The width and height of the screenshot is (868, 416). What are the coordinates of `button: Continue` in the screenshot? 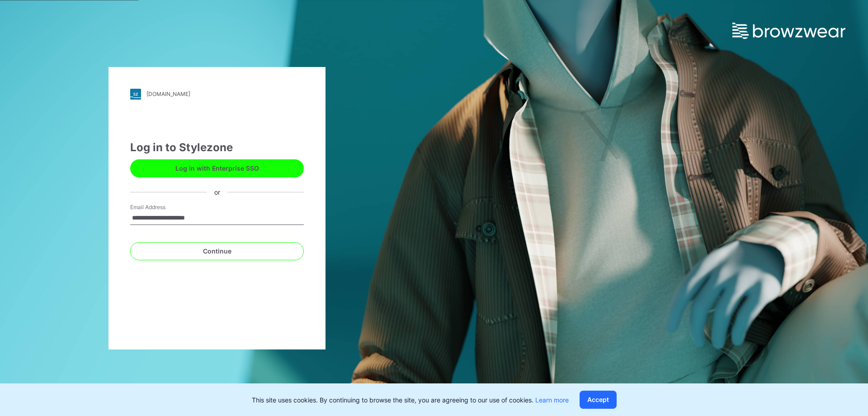 It's located at (217, 251).